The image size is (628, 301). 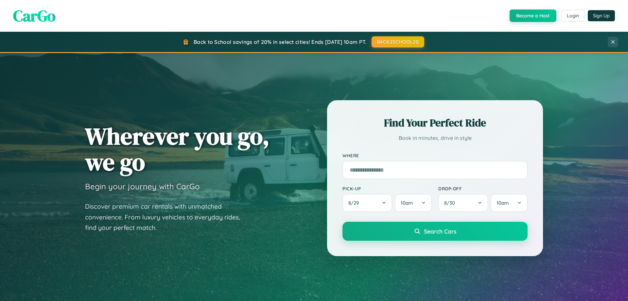 I want to click on span: 8 / 30, so click(x=451, y=203).